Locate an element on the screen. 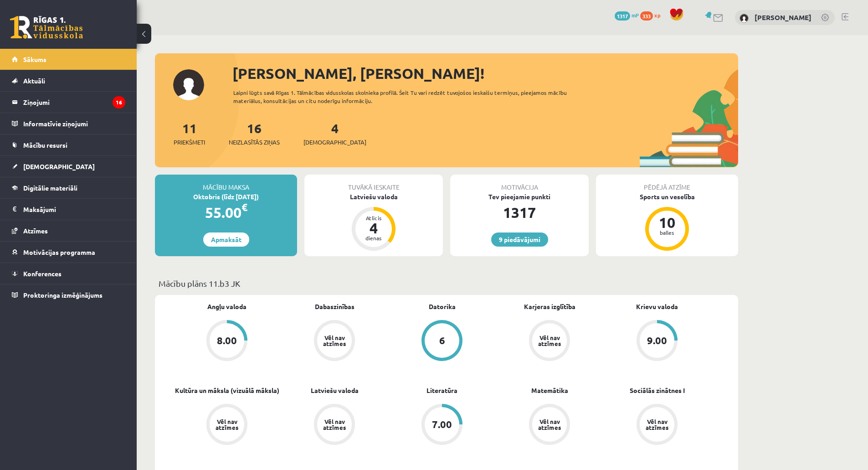  a: Karjeras izglītība is located at coordinates (549, 306).